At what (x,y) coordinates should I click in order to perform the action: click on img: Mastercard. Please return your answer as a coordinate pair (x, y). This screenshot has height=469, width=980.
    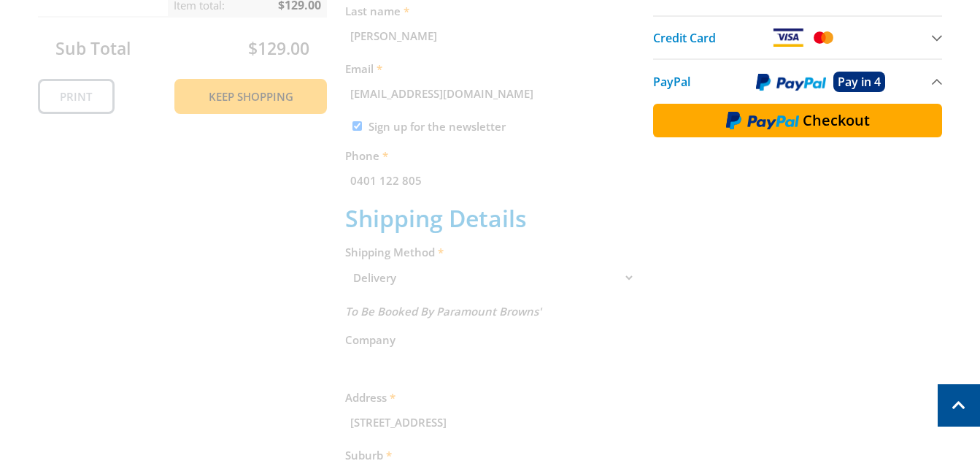
    Looking at the image, I should click on (823, 37).